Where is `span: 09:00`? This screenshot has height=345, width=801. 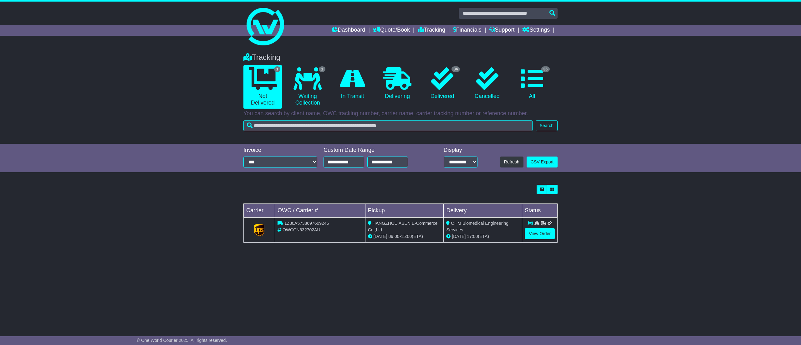 span: 09:00 is located at coordinates (394, 236).